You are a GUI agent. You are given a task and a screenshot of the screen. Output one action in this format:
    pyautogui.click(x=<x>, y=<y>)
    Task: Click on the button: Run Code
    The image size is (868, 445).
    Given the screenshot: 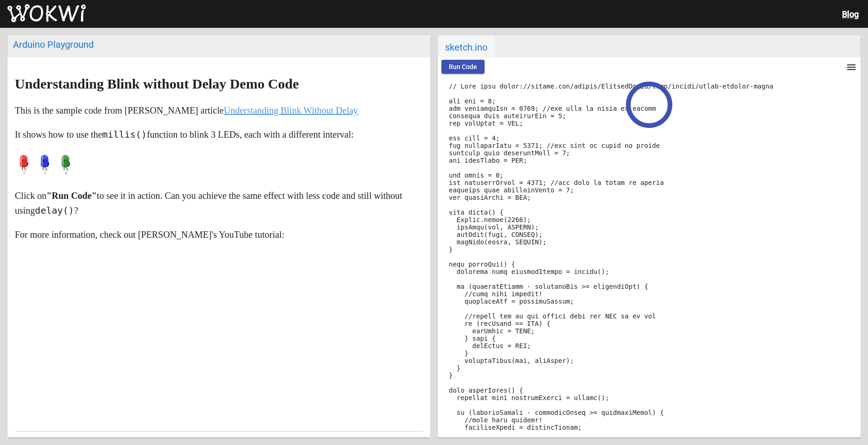 What is the action you would take?
    pyautogui.click(x=463, y=67)
    